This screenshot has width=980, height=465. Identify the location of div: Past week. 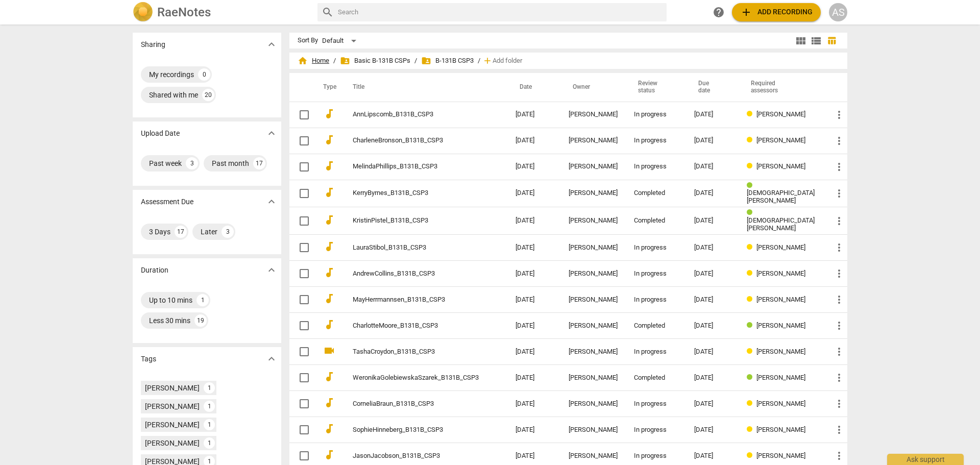
(165, 163).